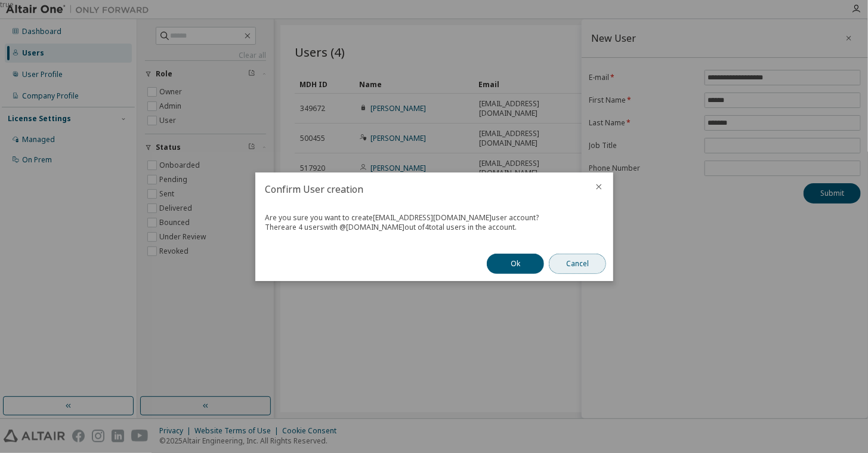  I want to click on button: Cancel, so click(578, 263).